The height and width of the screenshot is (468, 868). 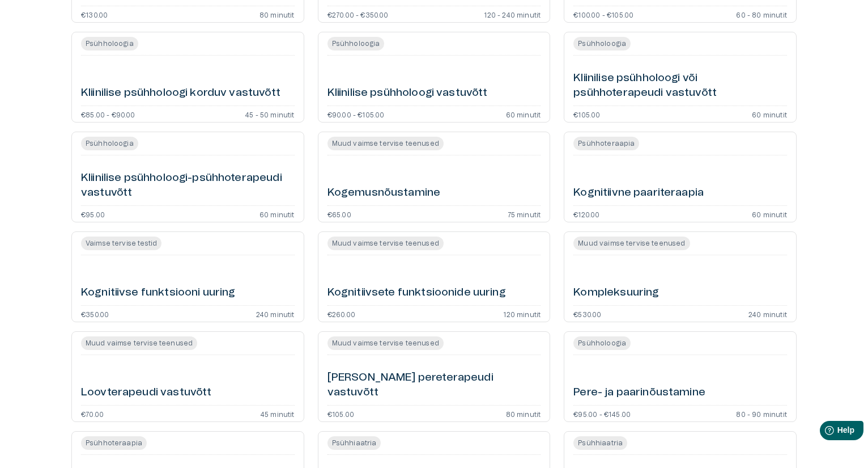 What do you see at coordinates (602, 413) in the screenshot?
I see `p: €95.00 - €145.00` at bounding box center [602, 413].